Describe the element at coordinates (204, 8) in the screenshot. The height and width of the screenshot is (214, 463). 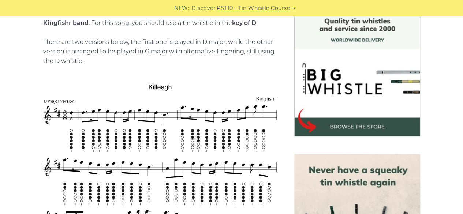
I see `span: Discover` at that location.